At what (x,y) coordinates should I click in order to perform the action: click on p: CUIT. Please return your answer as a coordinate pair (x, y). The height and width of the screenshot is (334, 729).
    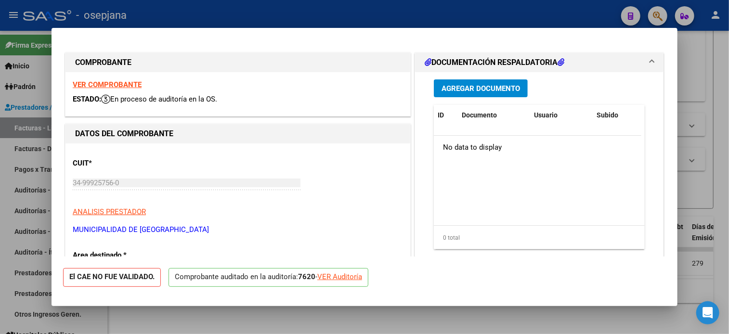
    Looking at the image, I should click on (122, 163).